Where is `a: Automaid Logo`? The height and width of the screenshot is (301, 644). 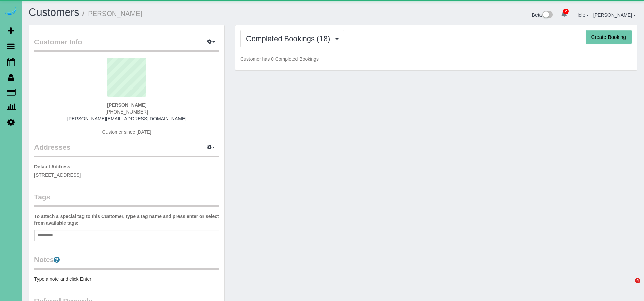 a: Automaid Logo is located at coordinates (11, 11).